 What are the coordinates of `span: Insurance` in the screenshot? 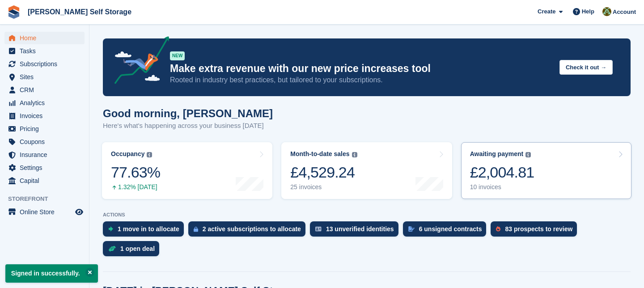 It's located at (46, 155).